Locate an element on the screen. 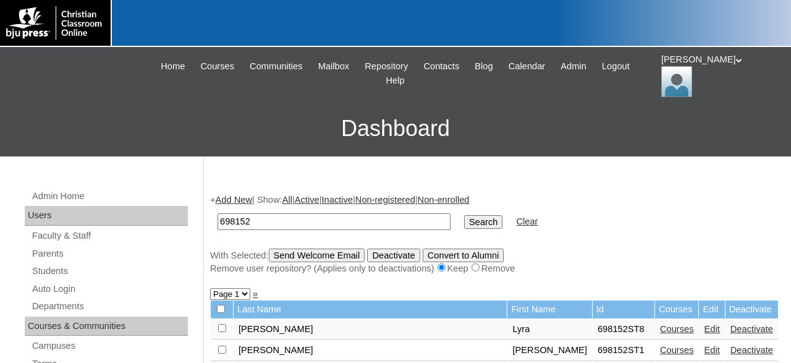  td: Last Name is located at coordinates (370, 309).